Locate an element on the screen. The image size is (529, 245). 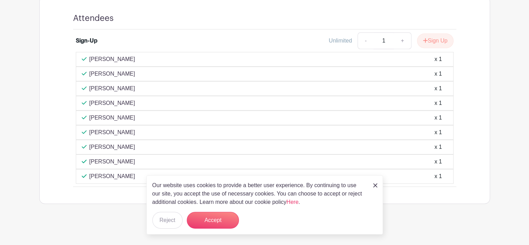
div: Unlimited is located at coordinates (340, 41).